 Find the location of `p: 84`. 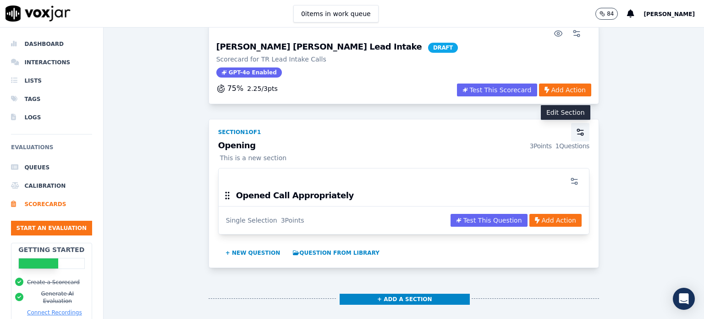

p: 84 is located at coordinates (610, 14).